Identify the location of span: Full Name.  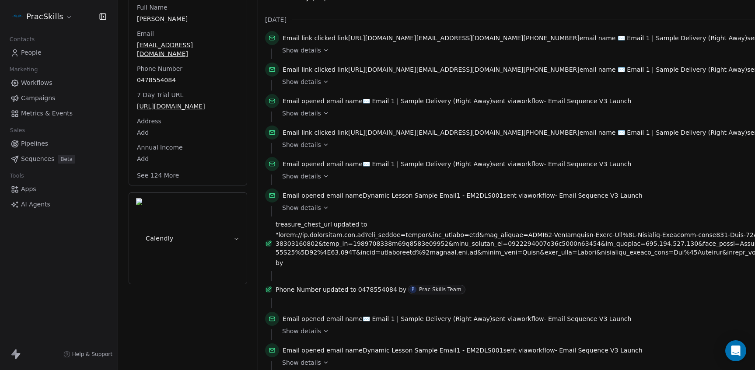
(152, 7).